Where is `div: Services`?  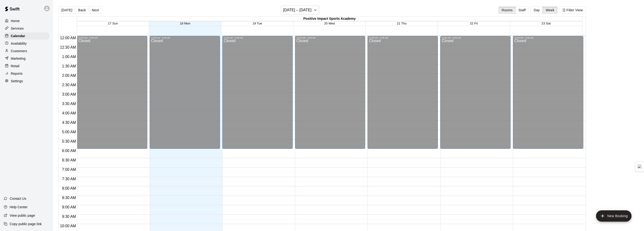 div: Services is located at coordinates (26, 29).